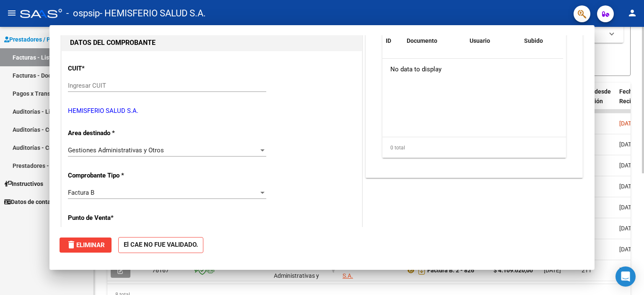  I want to click on span: Instructivos, so click(23, 184).